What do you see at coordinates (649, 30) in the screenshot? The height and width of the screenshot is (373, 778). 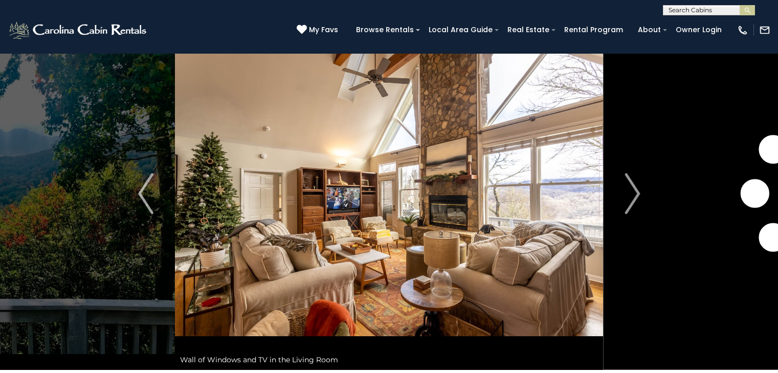 I see `a: About` at bounding box center [649, 30].